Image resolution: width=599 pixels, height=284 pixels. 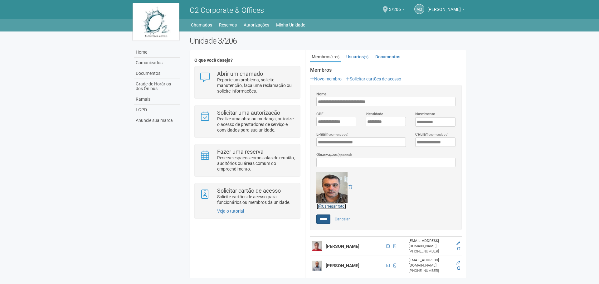 What do you see at coordinates (425, 114) in the screenshot?
I see `label: Nascimento` at bounding box center [425, 114].